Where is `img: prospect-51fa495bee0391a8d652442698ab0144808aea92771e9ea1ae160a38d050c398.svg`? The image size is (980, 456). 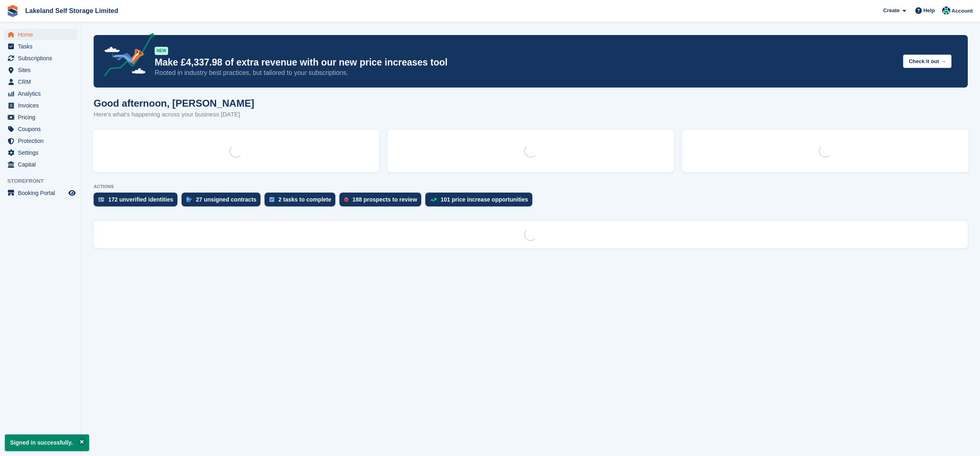
img: prospect-51fa495bee0391a8d652442698ab0144808aea92771e9ea1ae160a38d050c398.svg is located at coordinates (346, 200).